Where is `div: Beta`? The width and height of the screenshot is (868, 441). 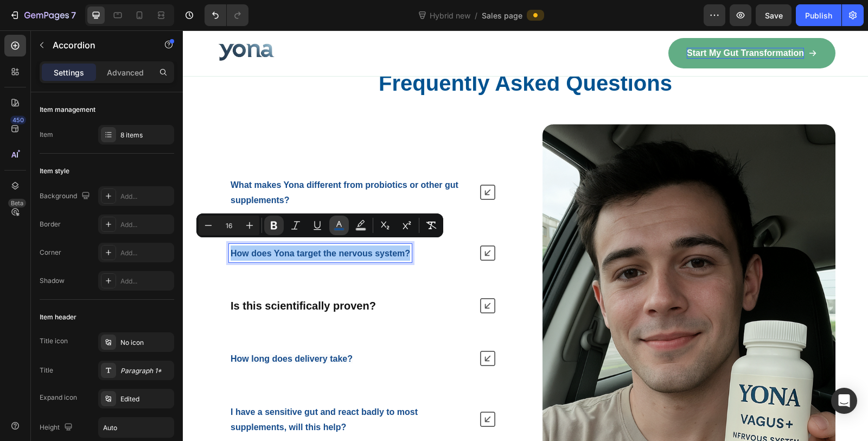 div: Beta is located at coordinates (17, 203).